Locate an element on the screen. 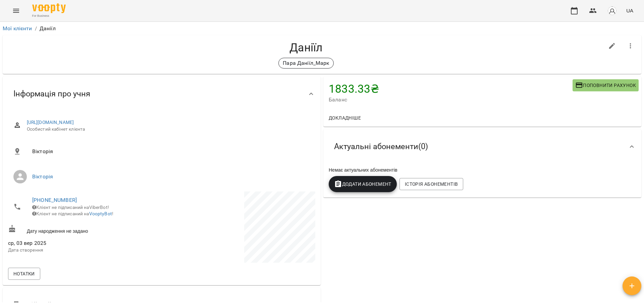 Image resolution: width=644 pixels, height=306 pixels. div: Дату народження не задано is located at coordinates (84, 229).